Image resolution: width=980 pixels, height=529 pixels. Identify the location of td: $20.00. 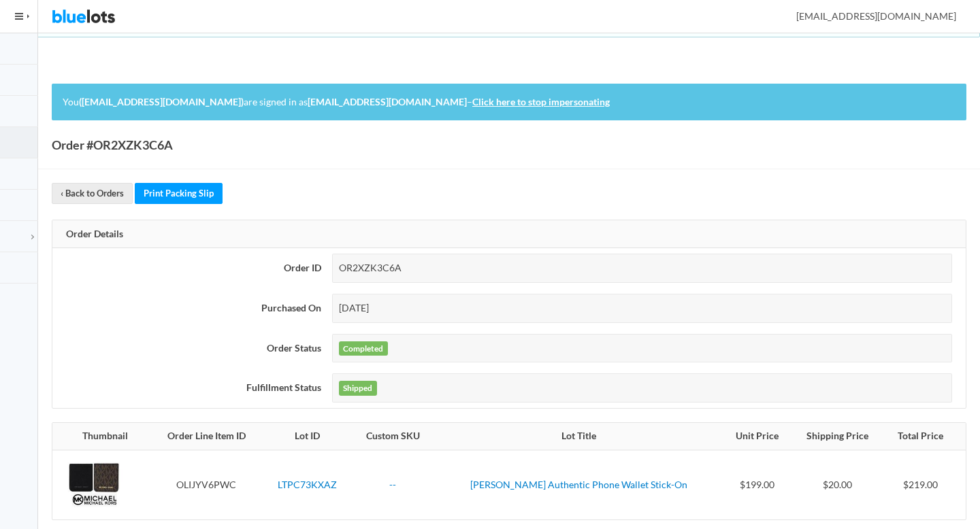
(838, 485).